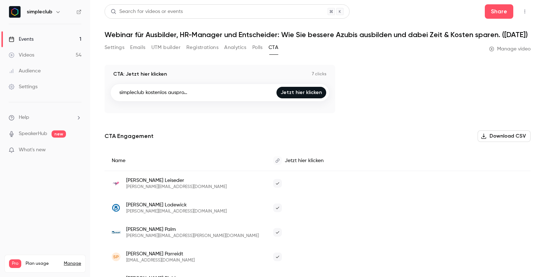 The image size is (545, 277). What do you see at coordinates (33, 134) in the screenshot?
I see `a: SpeakerHub` at bounding box center [33, 134].